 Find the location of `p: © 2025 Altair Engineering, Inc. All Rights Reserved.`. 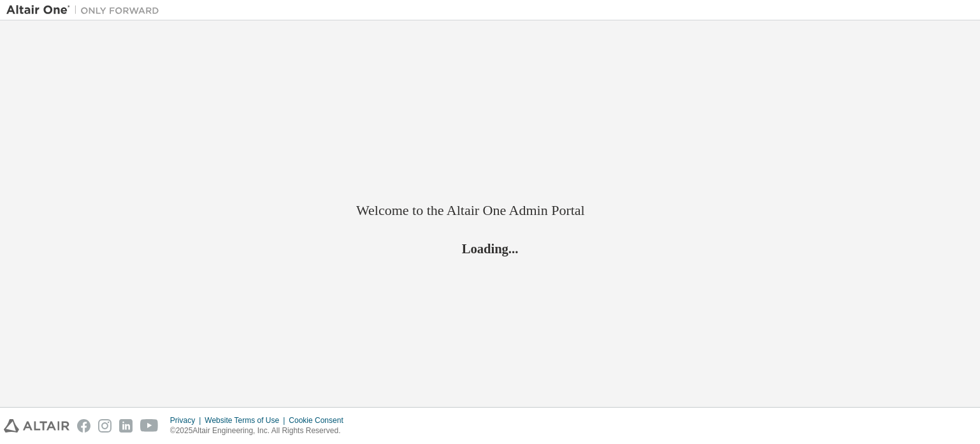

p: © 2025 Altair Engineering, Inc. All Rights Reserved. is located at coordinates (260, 431).